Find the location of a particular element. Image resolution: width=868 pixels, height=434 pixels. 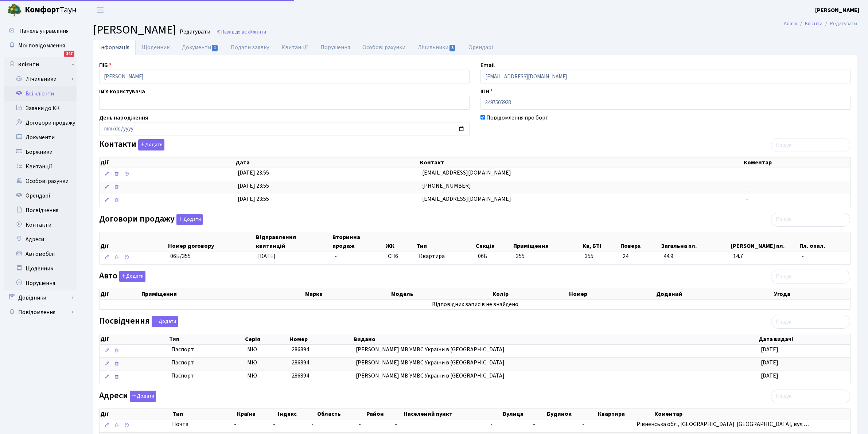

button: Контакти is located at coordinates (151, 144).